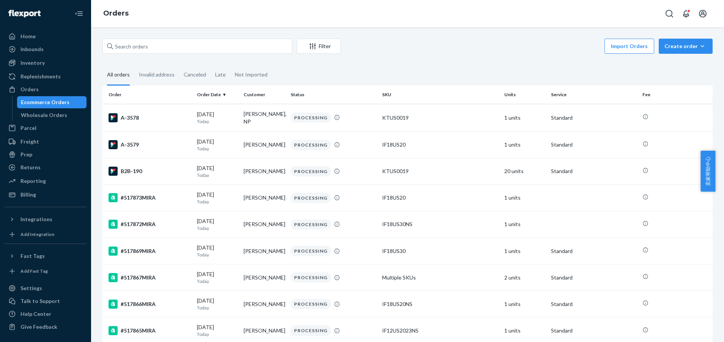 This screenshot has height=342, width=724. I want to click on div: Freight, so click(30, 142).